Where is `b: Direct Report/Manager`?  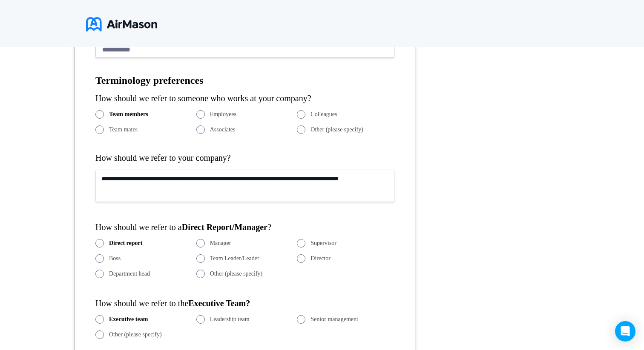 b: Direct Report/Manager is located at coordinates (225, 227).